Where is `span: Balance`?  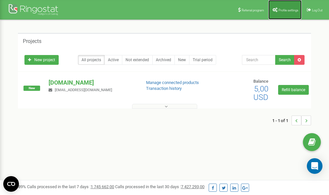
span: Balance is located at coordinates (261, 81).